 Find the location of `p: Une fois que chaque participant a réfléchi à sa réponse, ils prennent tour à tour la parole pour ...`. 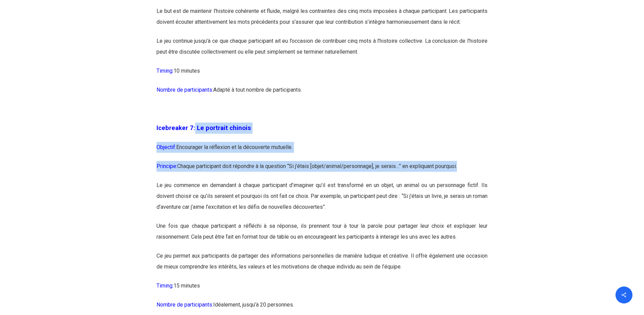

p: Une fois que chaque participant a réfléchi à sa réponse, ils prennent tour à tour la parole pour ... is located at coordinates (322, 235).